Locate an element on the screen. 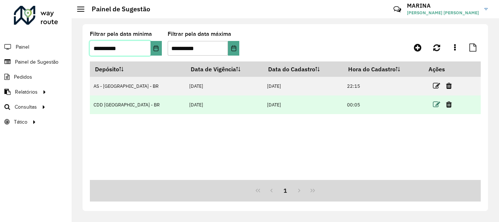 This screenshot has height=222, width=499. span: Tático is located at coordinates (20, 122).